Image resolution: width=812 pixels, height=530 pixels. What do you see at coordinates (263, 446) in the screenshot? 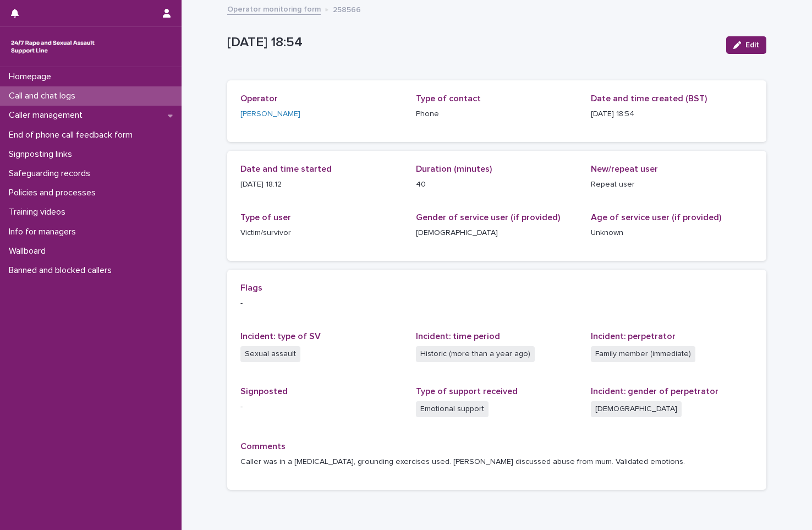
I see `span: Comments` at bounding box center [263, 446].